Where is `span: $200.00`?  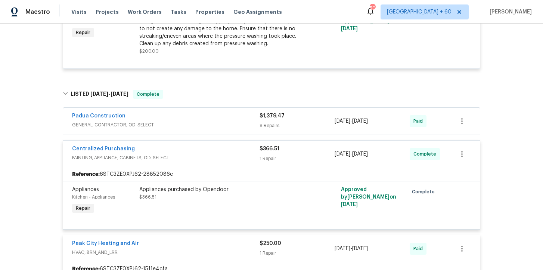
span: $200.00 is located at coordinates (149, 51).